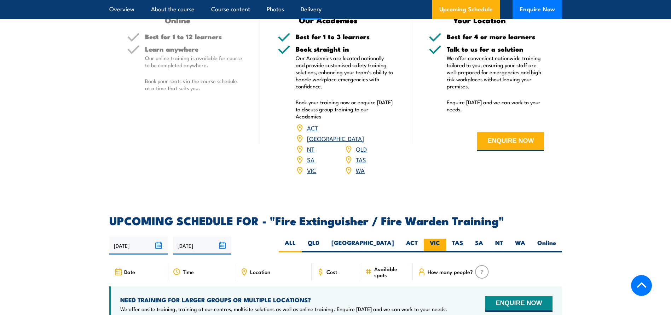 This screenshot has height=315, width=671. Describe the element at coordinates (188, 271) in the screenshot. I see `span: Time` at that location.